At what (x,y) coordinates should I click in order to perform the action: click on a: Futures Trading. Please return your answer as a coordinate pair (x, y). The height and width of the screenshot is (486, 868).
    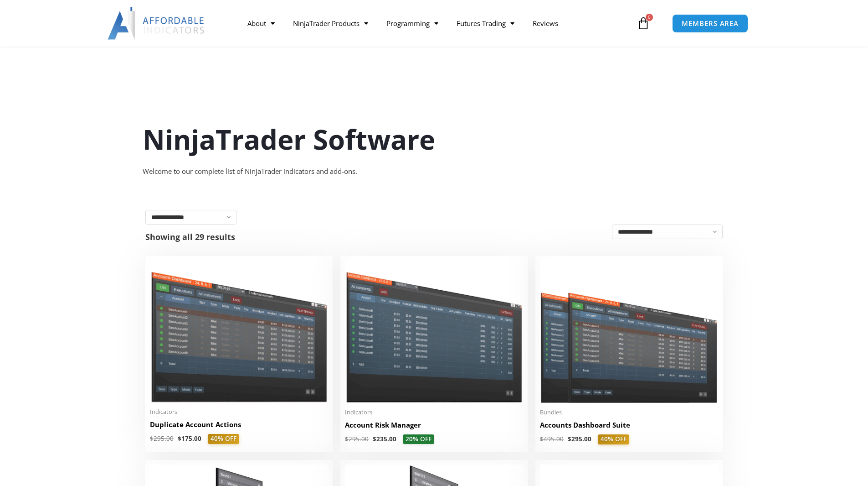
    Looking at the image, I should click on (486, 23).